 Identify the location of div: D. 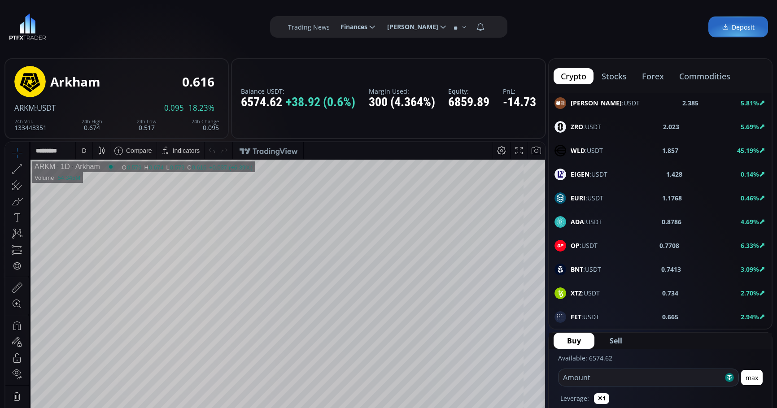
(78, 9).